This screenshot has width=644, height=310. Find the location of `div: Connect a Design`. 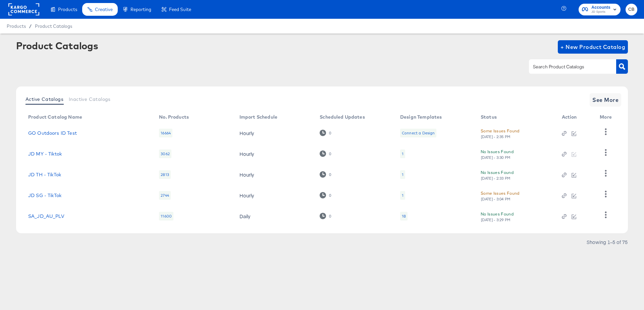

div: Connect a Design is located at coordinates (418, 133).